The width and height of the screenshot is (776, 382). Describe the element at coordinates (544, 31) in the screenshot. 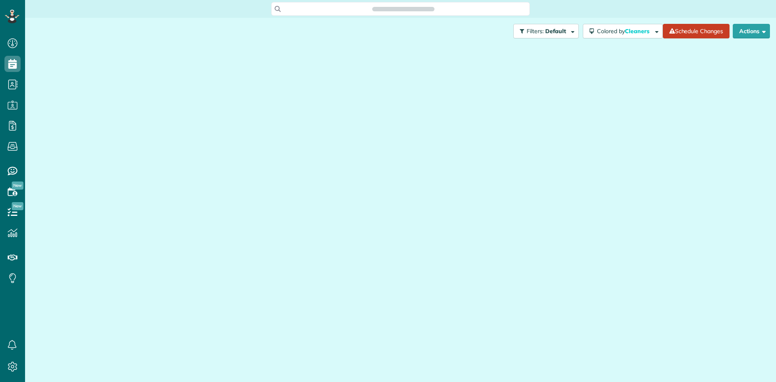

I see `a: Filters: Default` at that location.